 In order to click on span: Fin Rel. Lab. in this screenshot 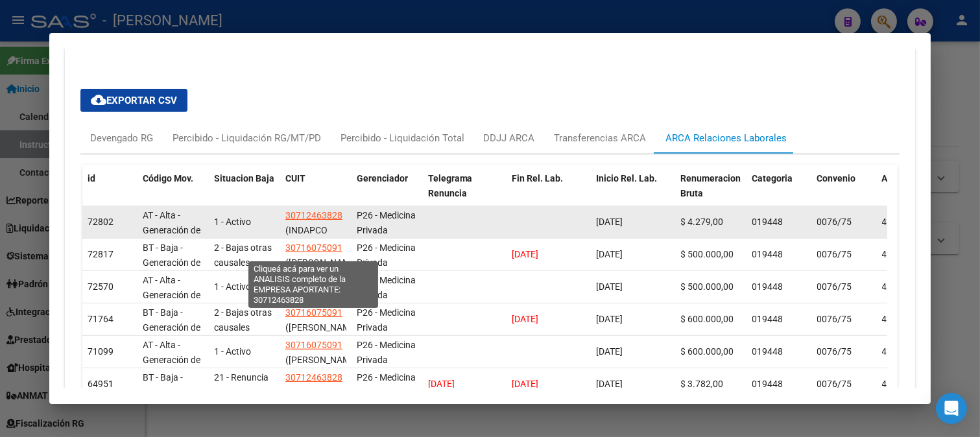, I will do `click(538, 178)`.